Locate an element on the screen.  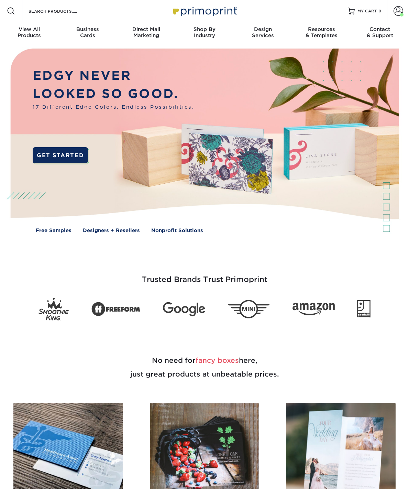
img: Amazon is located at coordinates (314, 309).